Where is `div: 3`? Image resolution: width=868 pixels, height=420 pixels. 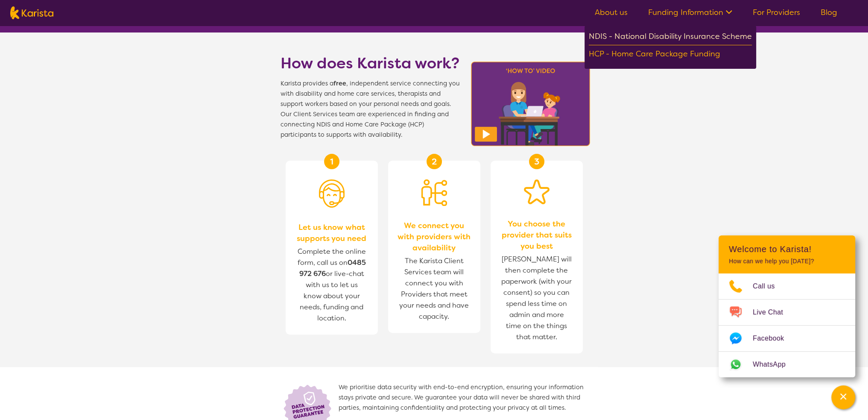
div: 3 is located at coordinates (537, 162).